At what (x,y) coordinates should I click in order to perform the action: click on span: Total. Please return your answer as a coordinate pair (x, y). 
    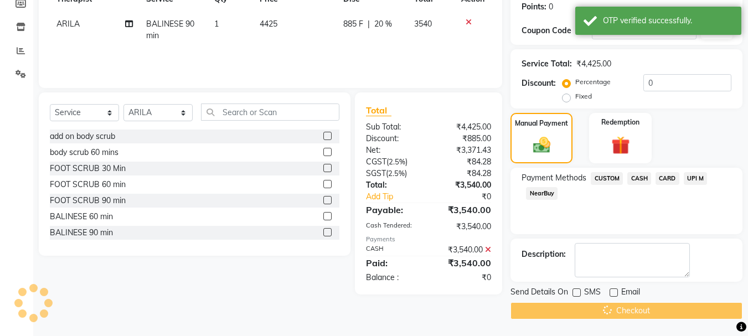
    Looking at the image, I should click on (379, 110).